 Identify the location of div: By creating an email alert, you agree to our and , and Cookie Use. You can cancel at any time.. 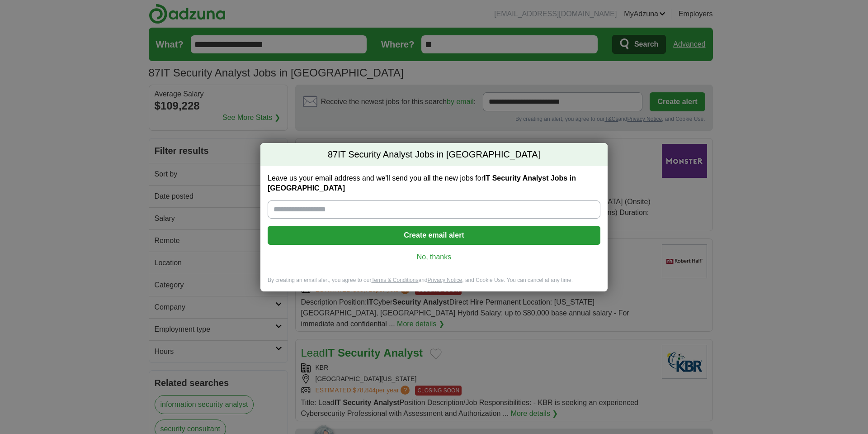
(434, 284).